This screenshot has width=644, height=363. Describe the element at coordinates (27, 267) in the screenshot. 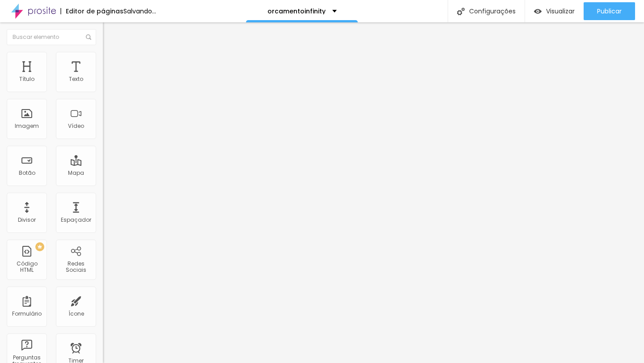

I see `div: Código HTML` at that location.